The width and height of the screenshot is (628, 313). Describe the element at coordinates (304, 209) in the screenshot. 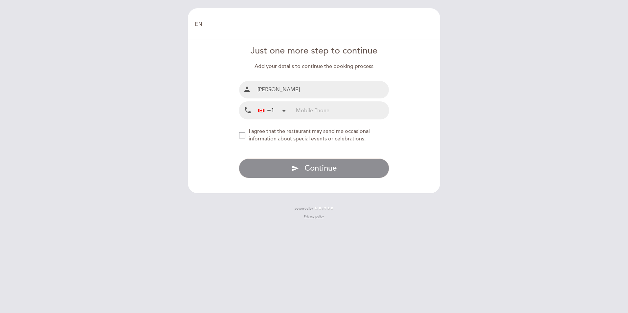

I see `span: powered by` at that location.